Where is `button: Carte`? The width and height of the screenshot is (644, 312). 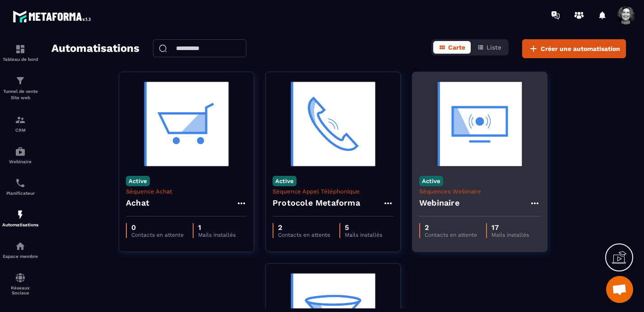
button: Carte is located at coordinates (452, 47).